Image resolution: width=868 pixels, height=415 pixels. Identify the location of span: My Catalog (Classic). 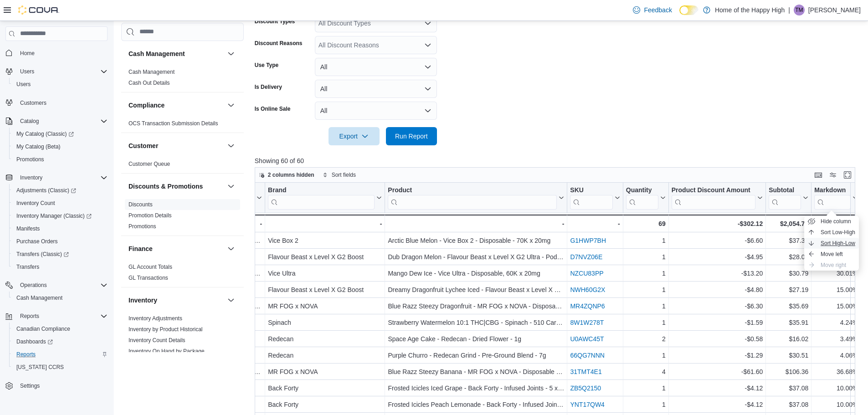
(60, 134).